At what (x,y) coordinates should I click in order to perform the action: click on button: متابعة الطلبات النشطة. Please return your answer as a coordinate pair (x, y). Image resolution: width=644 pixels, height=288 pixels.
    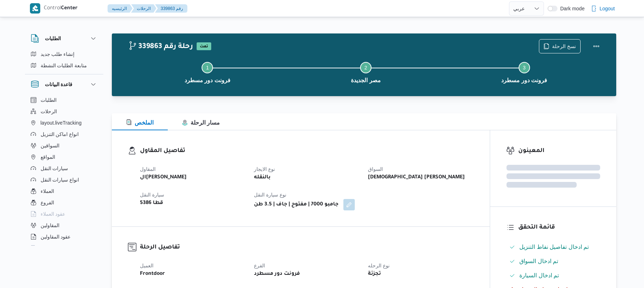
    Looking at the image, I should click on (64, 66).